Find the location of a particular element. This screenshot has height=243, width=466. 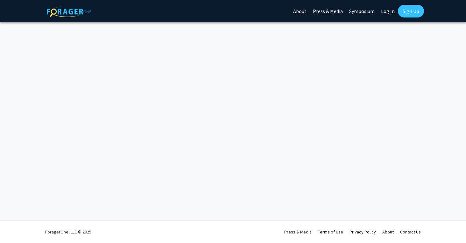

div: ForagerOne, LLC © 2025 is located at coordinates (68, 232).